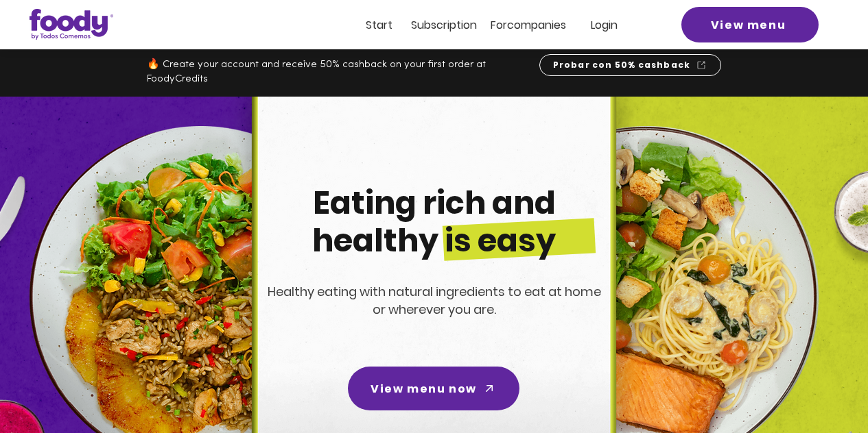 This screenshot has width=868, height=433. Describe the element at coordinates (378, 25) in the screenshot. I see `a: Start` at that location.